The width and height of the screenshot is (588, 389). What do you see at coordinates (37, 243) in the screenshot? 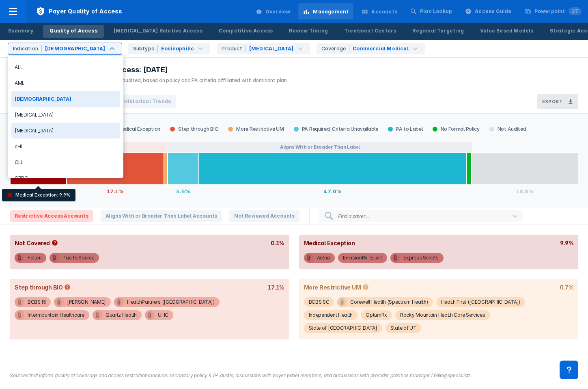
I see `div: Not Covered` at bounding box center [37, 243].